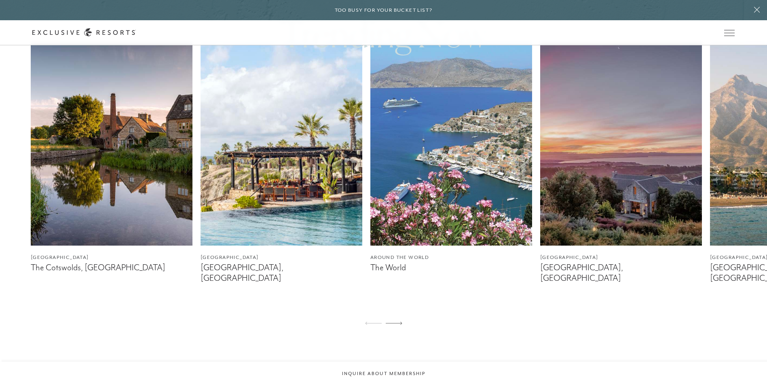 The image size is (767, 386). Describe the element at coordinates (451, 257) in the screenshot. I see `figcaption: Around the World` at that location.